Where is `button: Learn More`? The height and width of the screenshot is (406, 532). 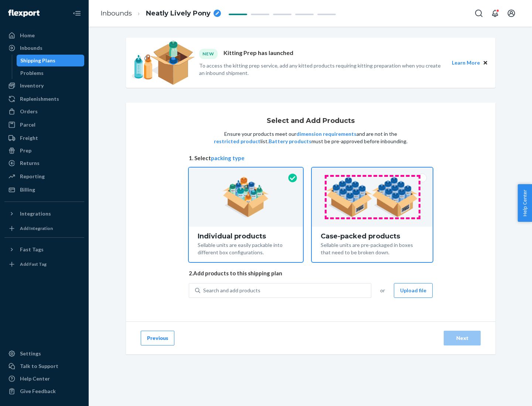
button: Learn More is located at coordinates (466, 63).